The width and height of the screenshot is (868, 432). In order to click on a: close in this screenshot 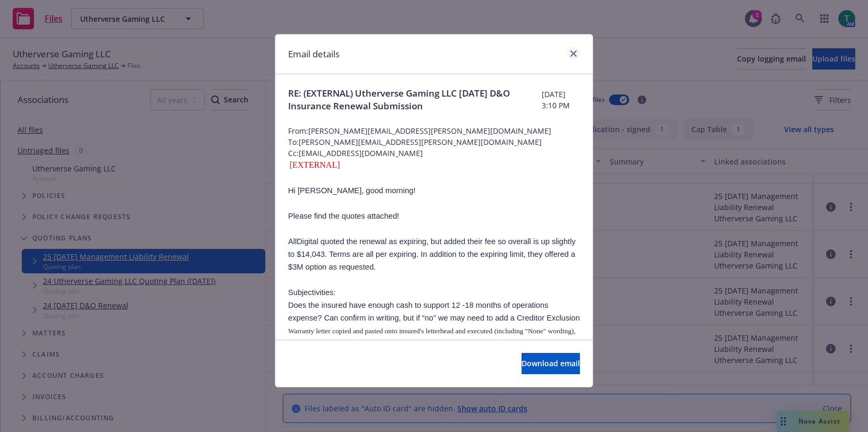, I will do `click(573, 54)`.